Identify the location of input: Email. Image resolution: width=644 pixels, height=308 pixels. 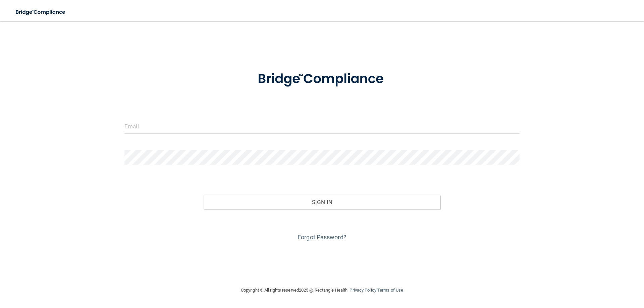
(322, 126).